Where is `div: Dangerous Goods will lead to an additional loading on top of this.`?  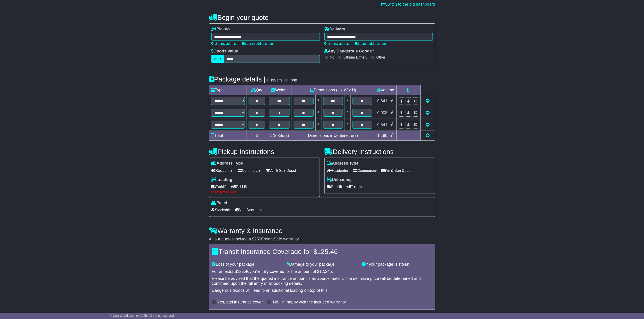
div: Dangerous Goods will lead to an additional loading on top of this. is located at coordinates (322, 291).